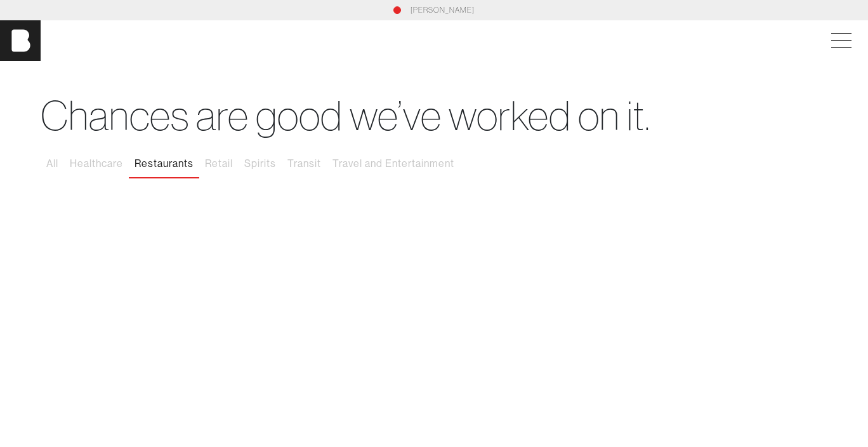  I want to click on button: All, so click(52, 164).